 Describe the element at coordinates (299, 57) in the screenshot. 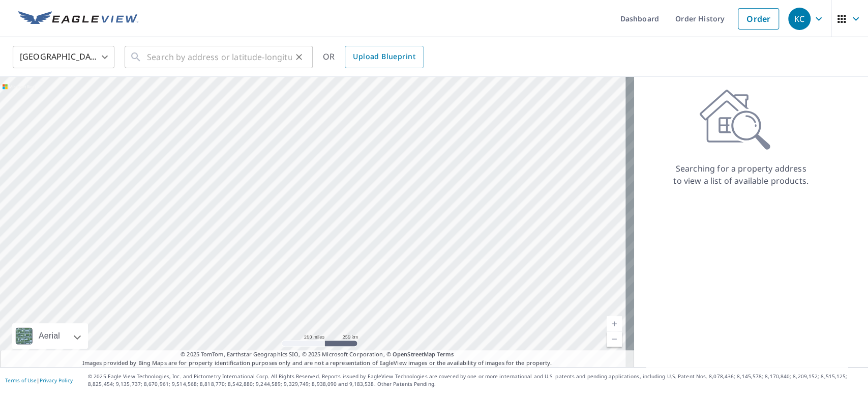

I see `button: Clear` at that location.